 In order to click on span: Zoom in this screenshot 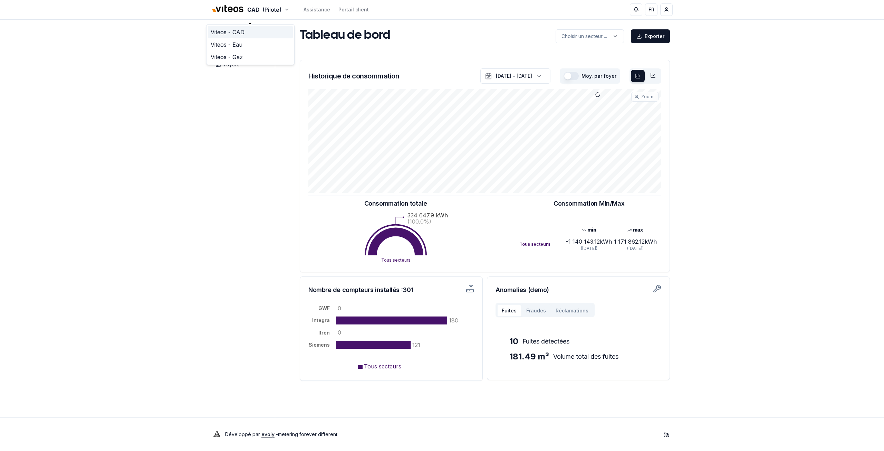, I will do `click(647, 97)`.